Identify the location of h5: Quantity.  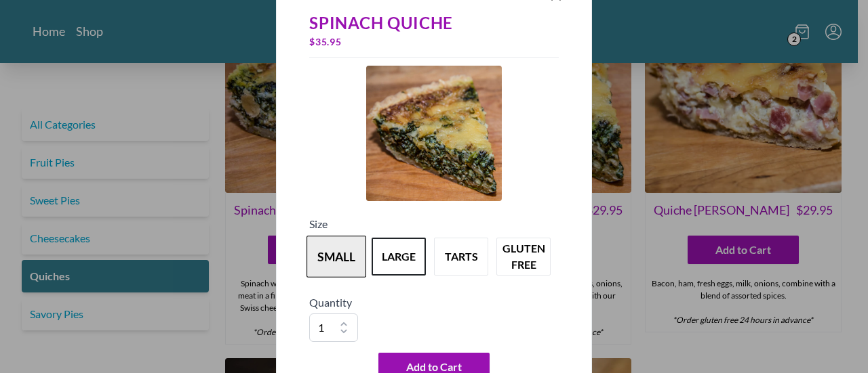
(434, 303).